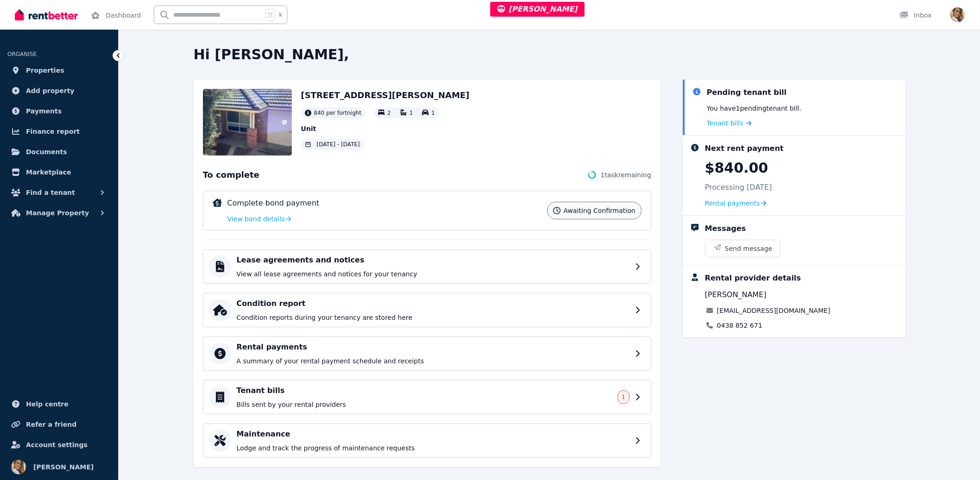 This screenshot has width=980, height=480. Describe the element at coordinates (625, 175) in the screenshot. I see `span: 1 task remaining` at that location.